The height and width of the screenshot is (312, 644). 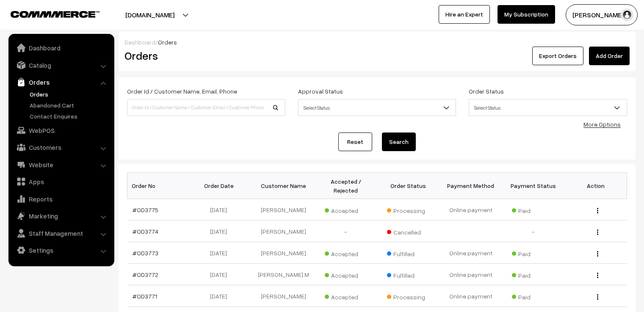 What do you see at coordinates (471, 186) in the screenshot?
I see `th: Payment Method` at bounding box center [471, 186].